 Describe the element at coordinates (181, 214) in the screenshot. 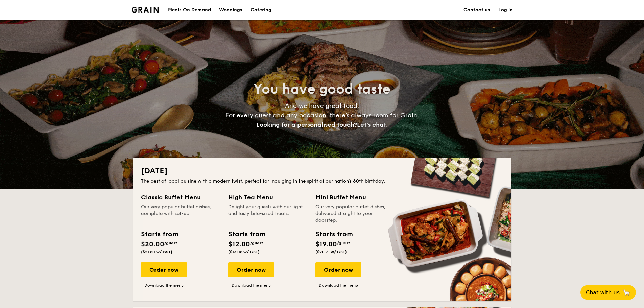

I see `div: Our very popular buffet dishes, complete with set-up.` at that location.